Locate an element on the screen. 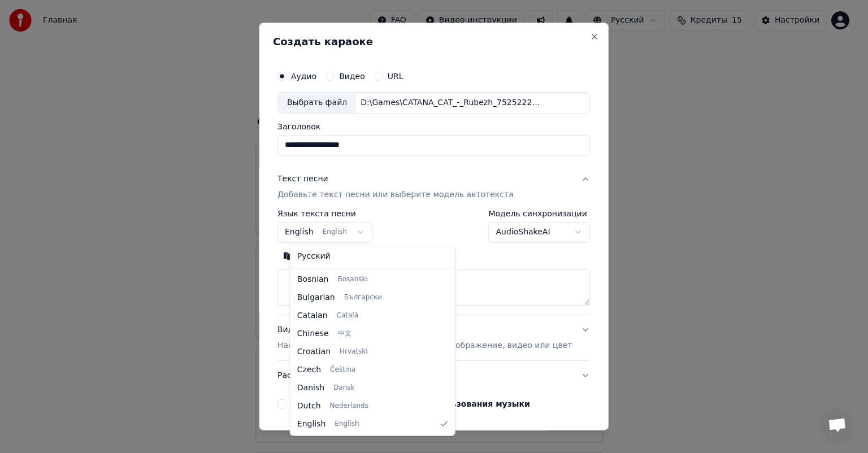 This screenshot has width=868, height=453. span: Bosanski is located at coordinates (352, 280).